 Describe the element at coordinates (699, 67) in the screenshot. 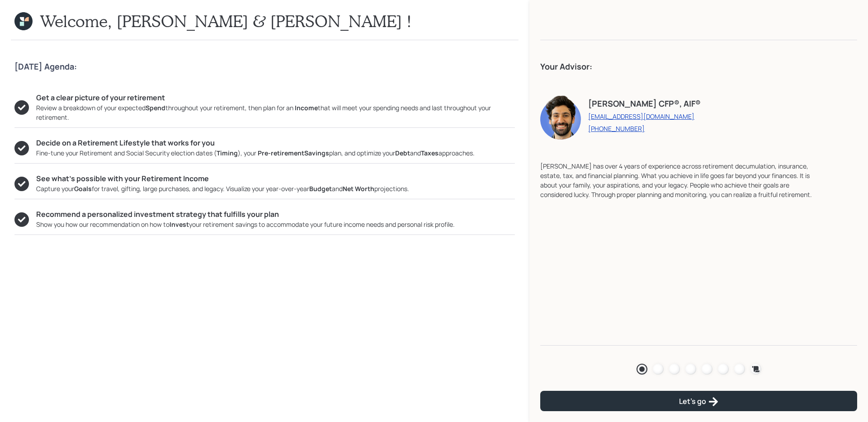

I see `h4: Your Advisor:` at that location.